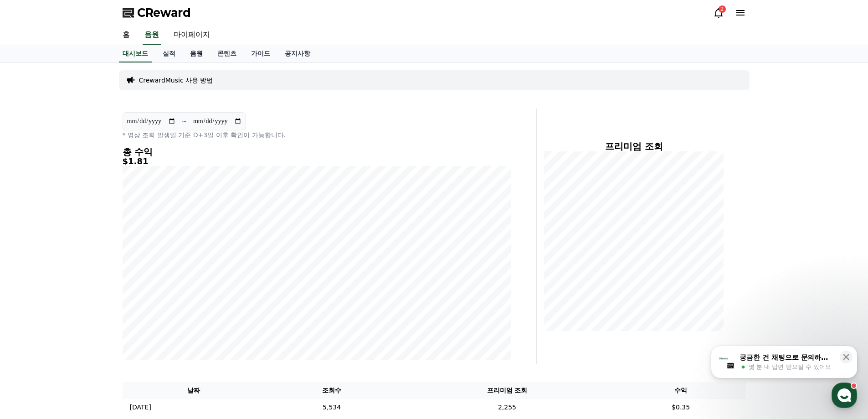 The height and width of the screenshot is (419, 868). What do you see at coordinates (227, 54) in the screenshot?
I see `a: 콘텐츠` at bounding box center [227, 54].